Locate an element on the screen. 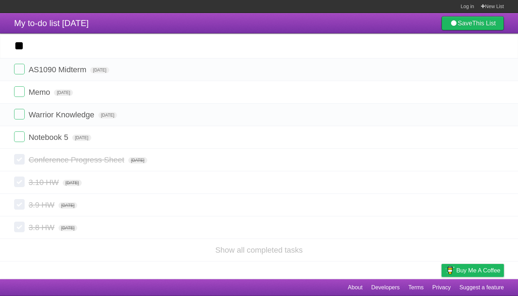  a: Show all completed tasks is located at coordinates (259, 250).